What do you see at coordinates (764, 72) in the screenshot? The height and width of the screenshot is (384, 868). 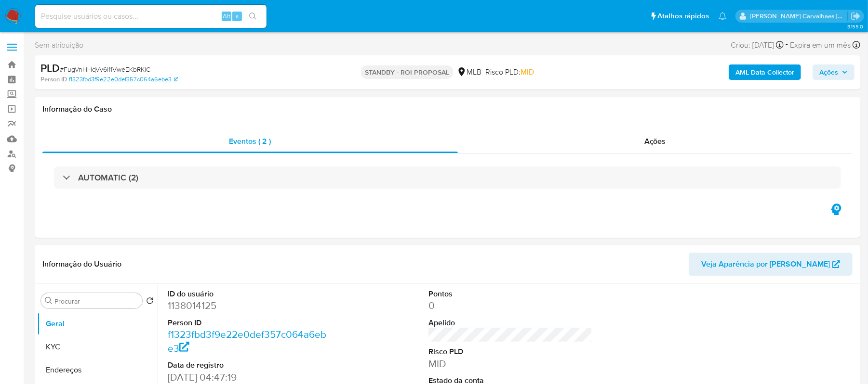 I see `b: AML Data Collector` at bounding box center [764, 72].